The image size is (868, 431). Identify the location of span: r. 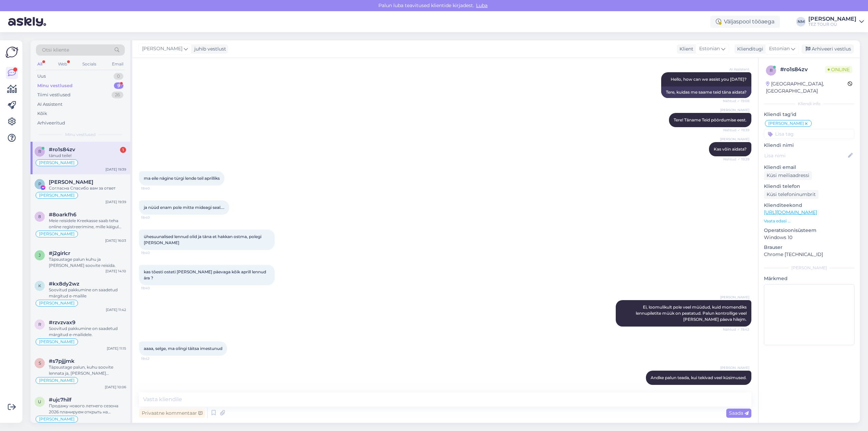
(39, 324).